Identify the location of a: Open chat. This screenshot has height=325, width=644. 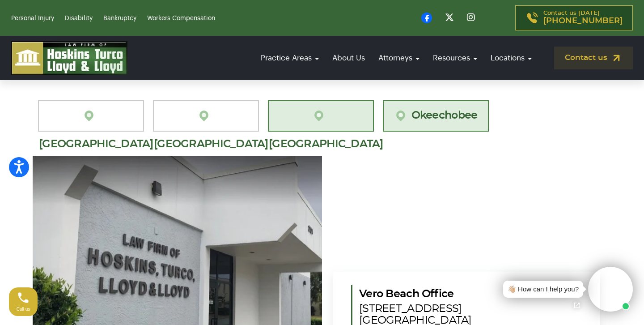
(577, 305).